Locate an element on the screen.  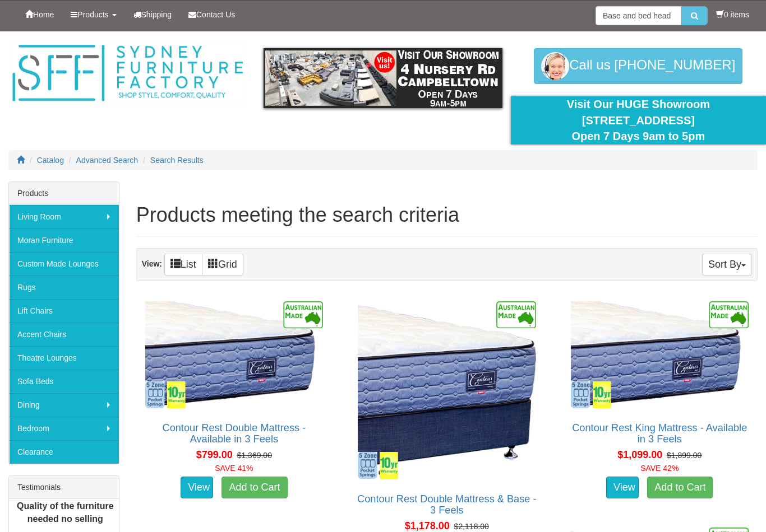
a: Shipping is located at coordinates (152, 14).